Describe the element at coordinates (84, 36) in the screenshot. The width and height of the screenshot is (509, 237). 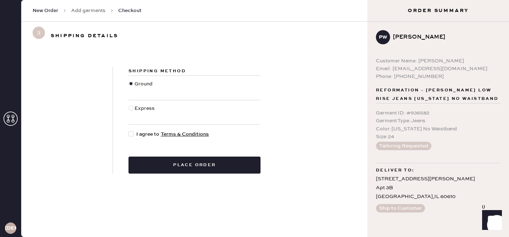
I see `h3: Shipping details` at that location.